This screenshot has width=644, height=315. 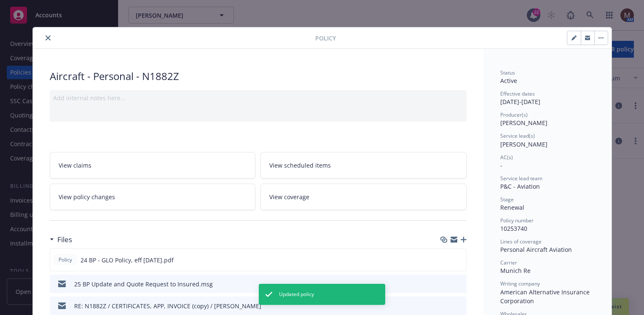 I want to click on span: Service lead(s), so click(x=517, y=135).